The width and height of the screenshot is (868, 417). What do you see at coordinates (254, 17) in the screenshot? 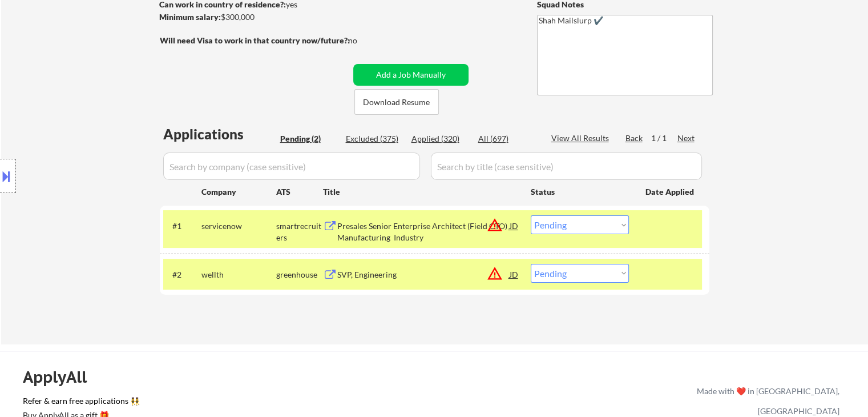
I see `div: $300,000` at bounding box center [254, 17].